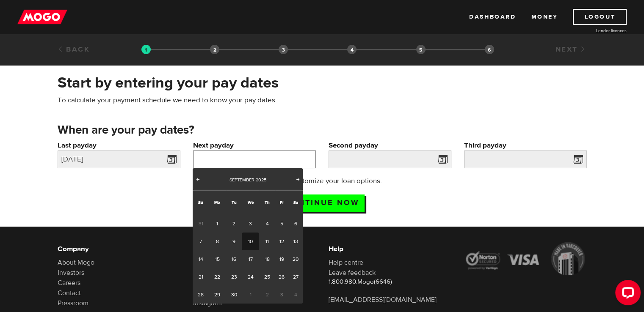 The height and width of the screenshot is (312, 644). I want to click on a: 7, so click(200, 242).